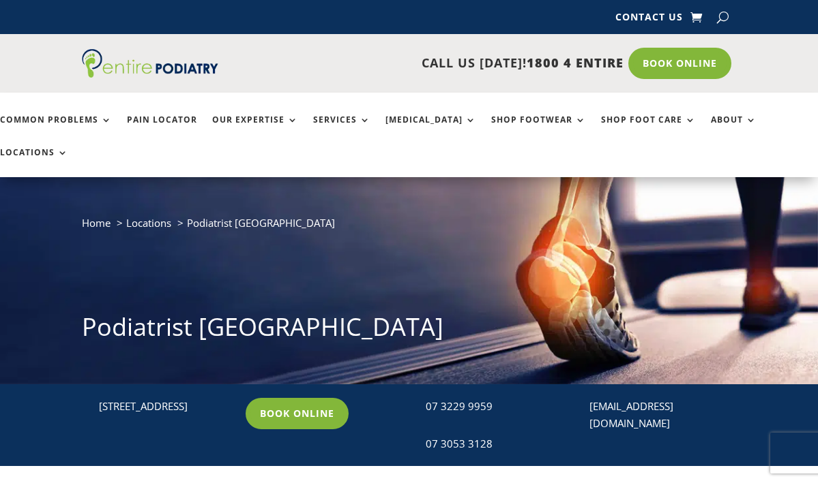 The image size is (818, 483). Describe the element at coordinates (96, 223) in the screenshot. I see `a: Home` at that location.